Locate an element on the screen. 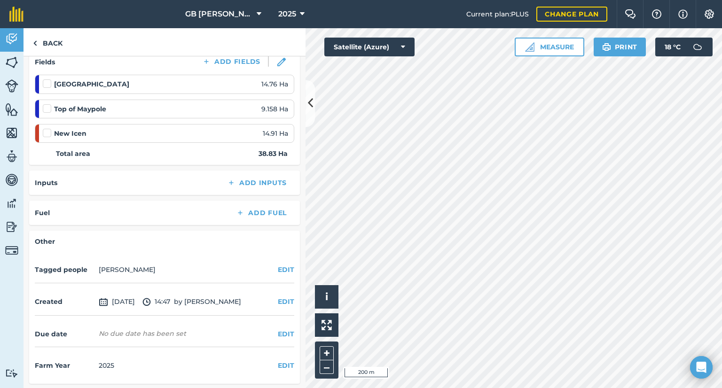 This screenshot has height=388, width=722. span: 14.76 Ha is located at coordinates (275, 84).